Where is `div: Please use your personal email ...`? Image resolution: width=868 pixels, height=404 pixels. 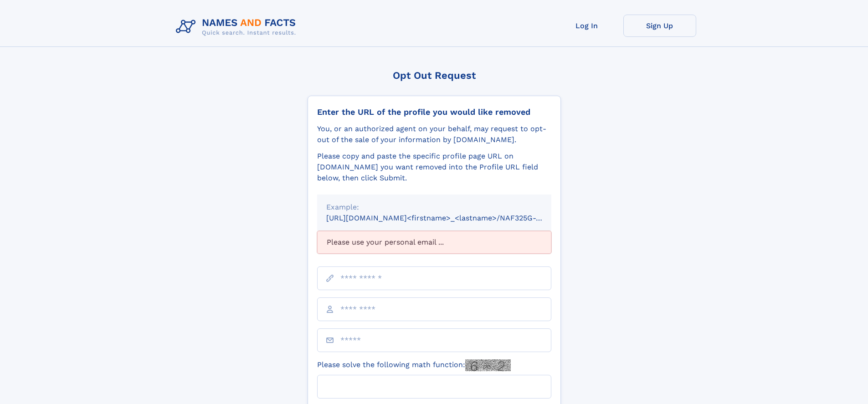
div: Please use your personal email ... is located at coordinates (434, 242).